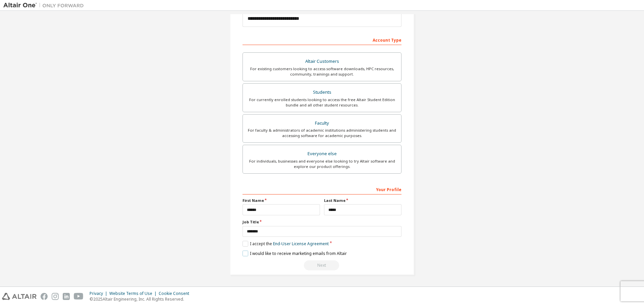 This screenshot has height=306, width=644. I want to click on label: First Name, so click(281, 200).